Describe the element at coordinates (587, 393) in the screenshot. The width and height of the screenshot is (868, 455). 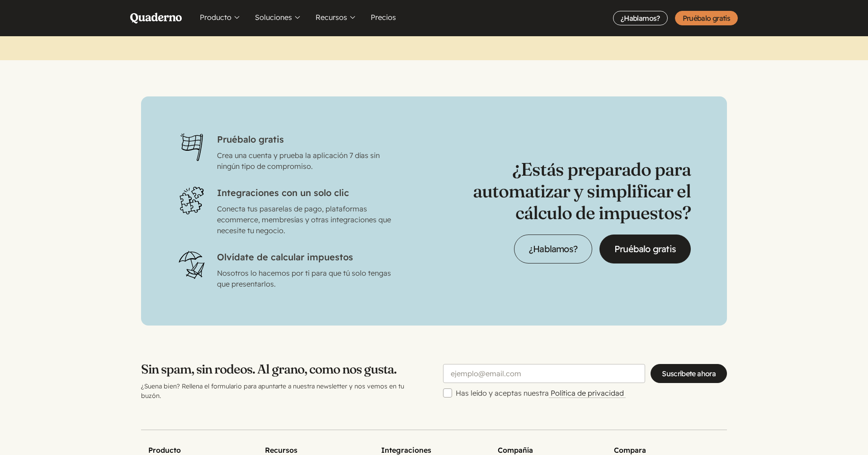
I see `a: Política de privacidad` at that location.